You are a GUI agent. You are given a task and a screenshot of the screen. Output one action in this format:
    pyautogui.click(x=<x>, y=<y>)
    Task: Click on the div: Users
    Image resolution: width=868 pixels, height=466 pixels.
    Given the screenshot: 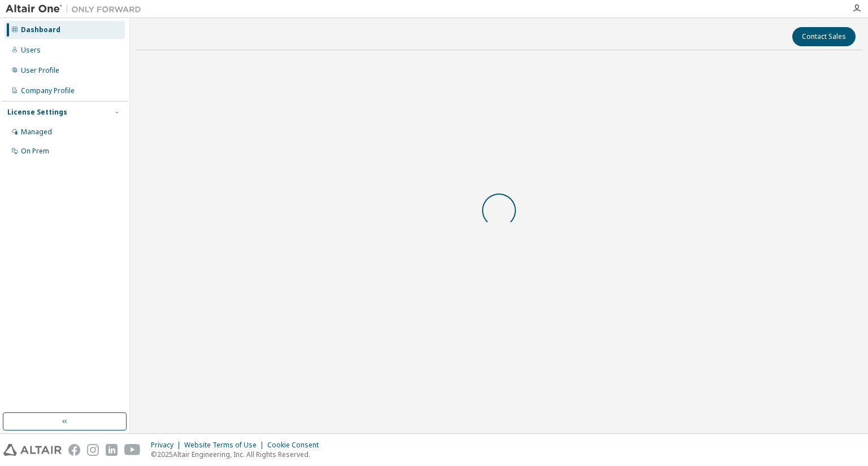 What is the action you would take?
    pyautogui.click(x=31, y=50)
    